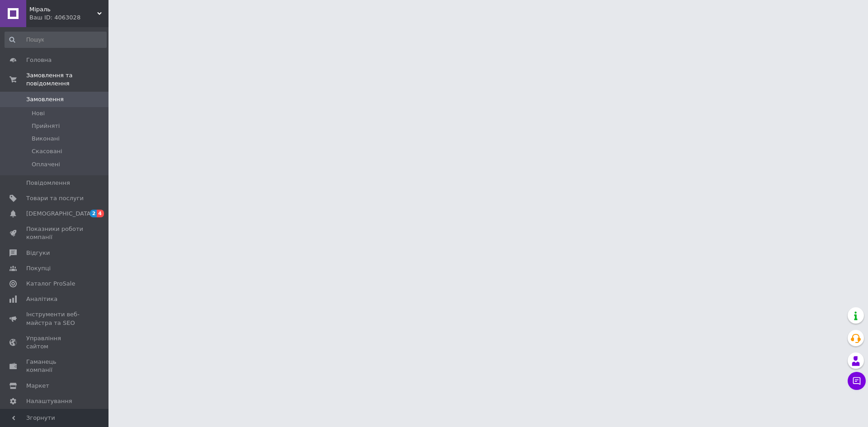  I want to click on span: Повідомлення, so click(48, 183).